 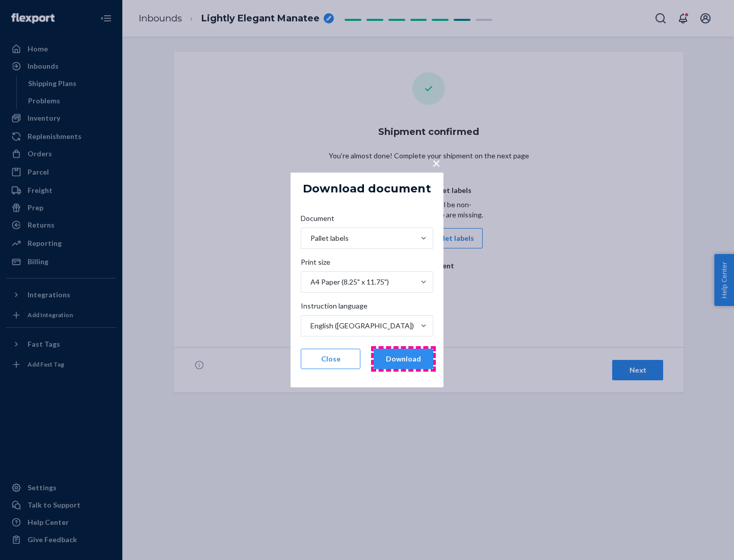 What do you see at coordinates (315, 265) in the screenshot?
I see `span: Print size` at bounding box center [315, 265].